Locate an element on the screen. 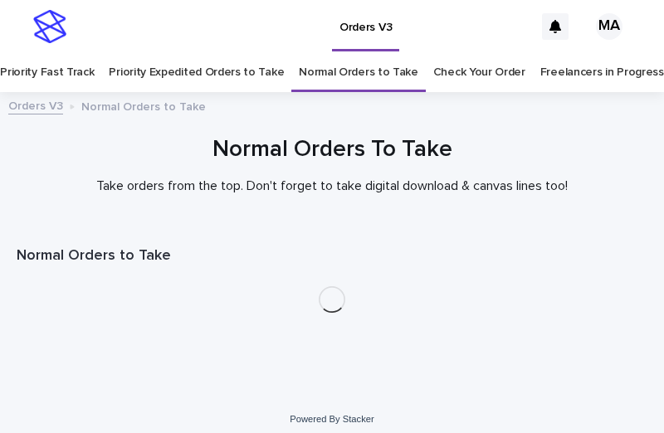 This screenshot has height=433, width=664. h1: Normal Orders to Take is located at coordinates (332, 256).